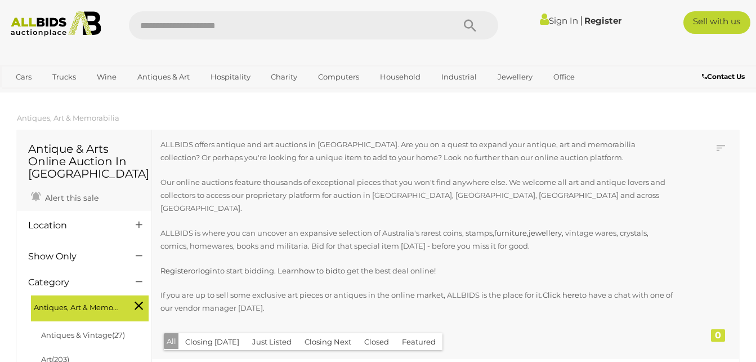  I want to click on a: jewellery, so click(545, 233).